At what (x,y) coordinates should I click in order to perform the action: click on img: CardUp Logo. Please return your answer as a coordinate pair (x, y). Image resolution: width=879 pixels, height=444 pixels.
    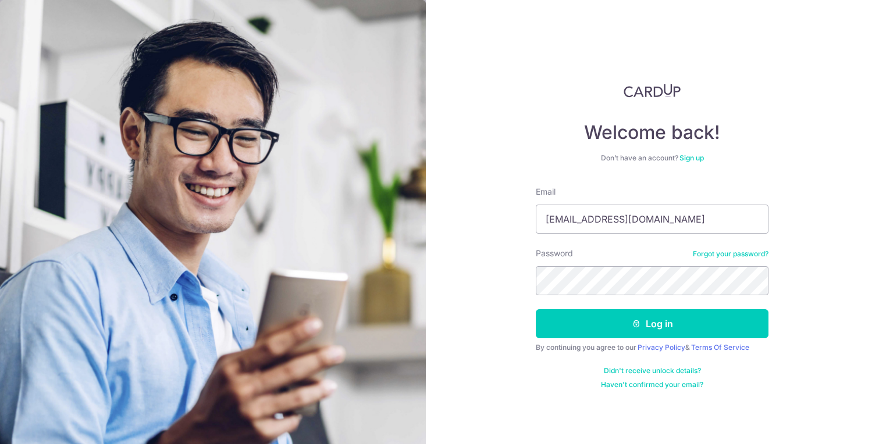
    Looking at the image, I should click on (652, 91).